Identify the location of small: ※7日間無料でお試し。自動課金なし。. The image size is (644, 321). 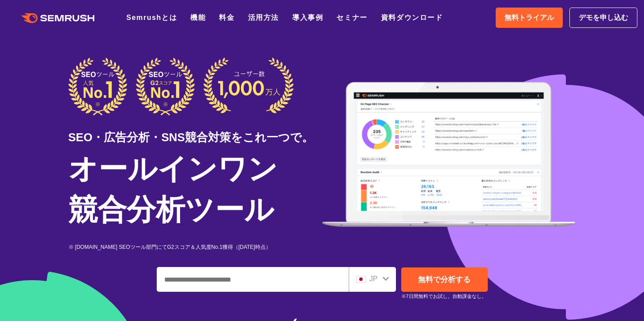
(444, 296).